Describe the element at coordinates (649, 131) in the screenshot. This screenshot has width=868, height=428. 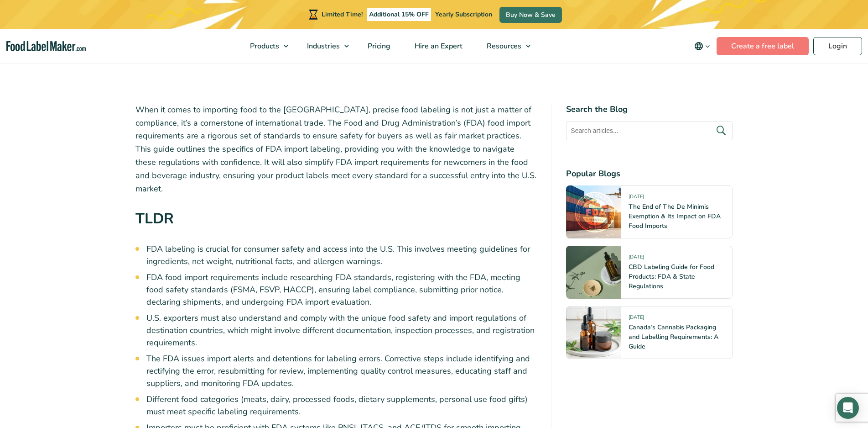
I see `input: Search articles...` at that location.